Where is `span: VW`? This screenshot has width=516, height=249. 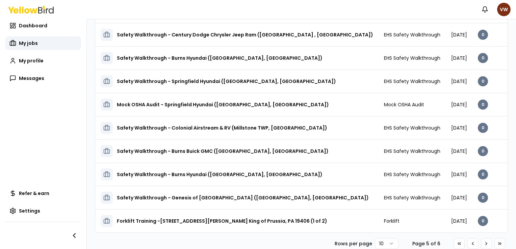
span: VW is located at coordinates (504, 9).